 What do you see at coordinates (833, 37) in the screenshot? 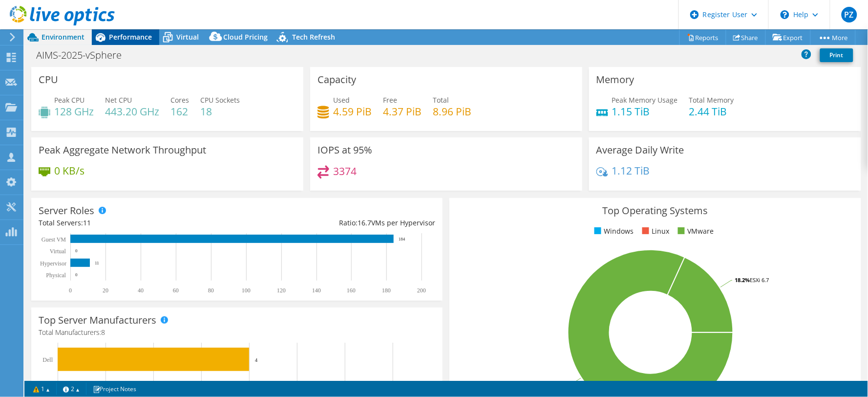
I see `a: More` at bounding box center [833, 37].